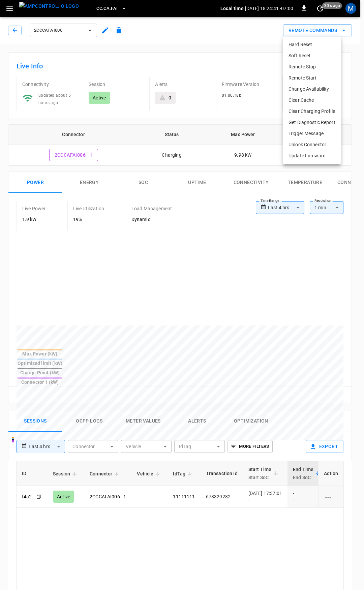 The image size is (364, 590). Describe the element at coordinates (312, 100) in the screenshot. I see `li: Clear Cache` at that location.